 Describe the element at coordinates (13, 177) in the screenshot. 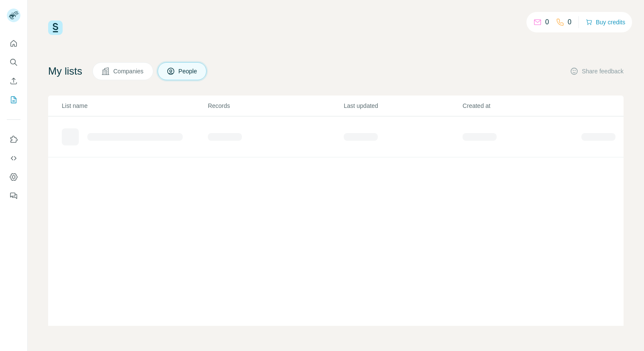

I see `button: Dashboard` at that location.